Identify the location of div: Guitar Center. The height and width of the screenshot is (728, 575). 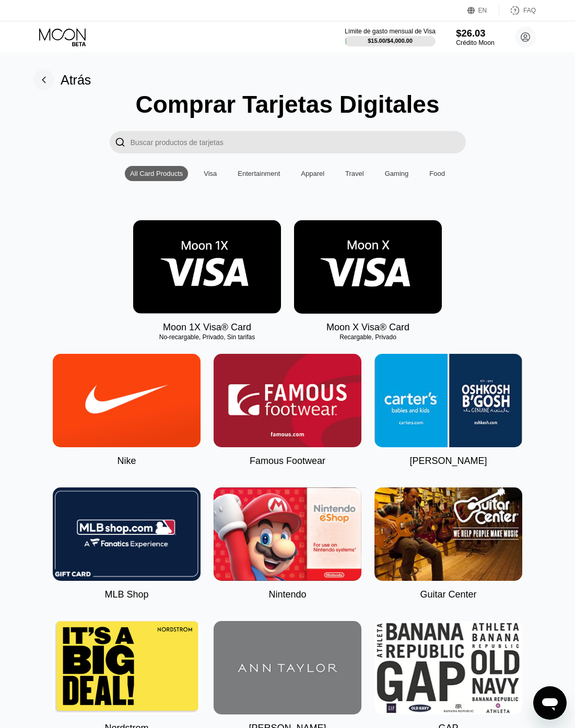
(448, 594).